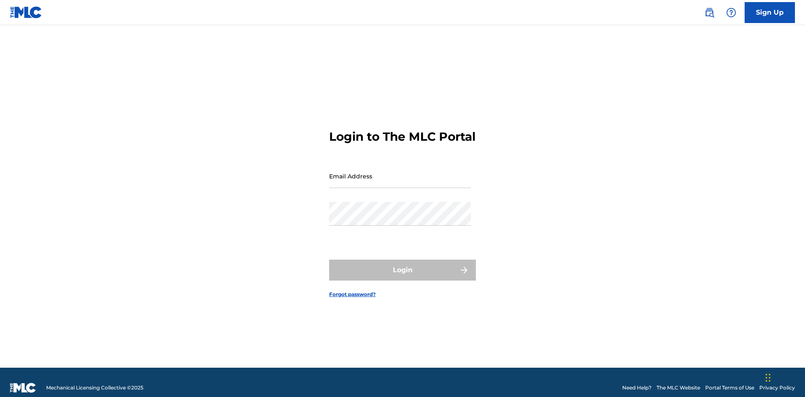 This screenshot has height=397, width=805. What do you see at coordinates (352, 295) in the screenshot?
I see `a: Forgot password?` at bounding box center [352, 295].